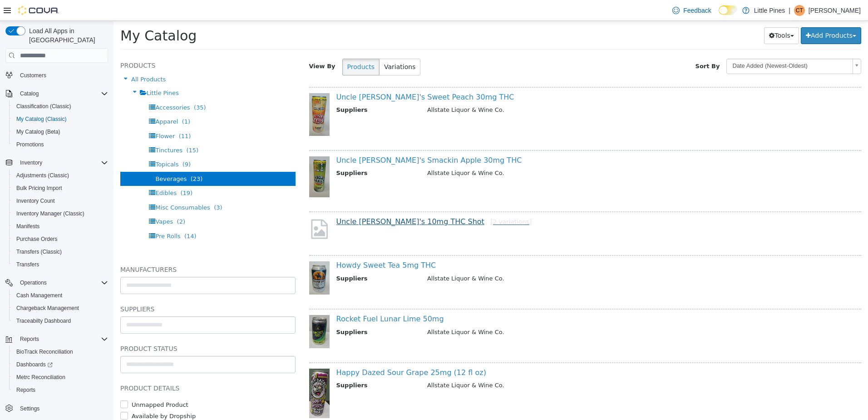 The height and width of the screenshot is (420, 868). What do you see at coordinates (60, 239) in the screenshot?
I see `button: Purchase Orders` at bounding box center [60, 239].